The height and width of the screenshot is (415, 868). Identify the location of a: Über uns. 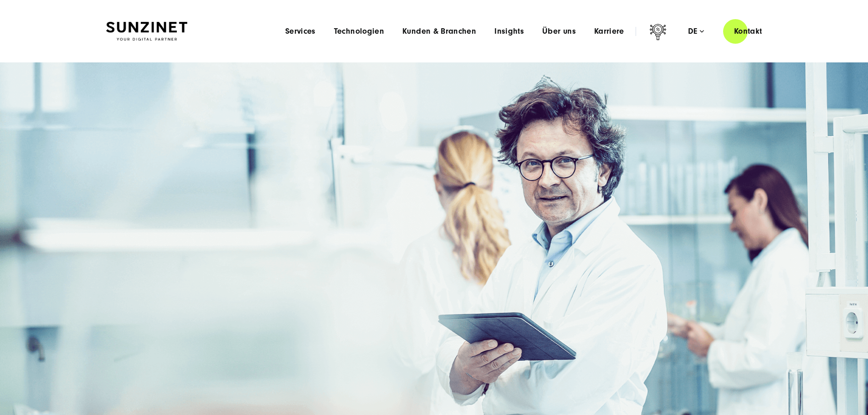
(559, 31).